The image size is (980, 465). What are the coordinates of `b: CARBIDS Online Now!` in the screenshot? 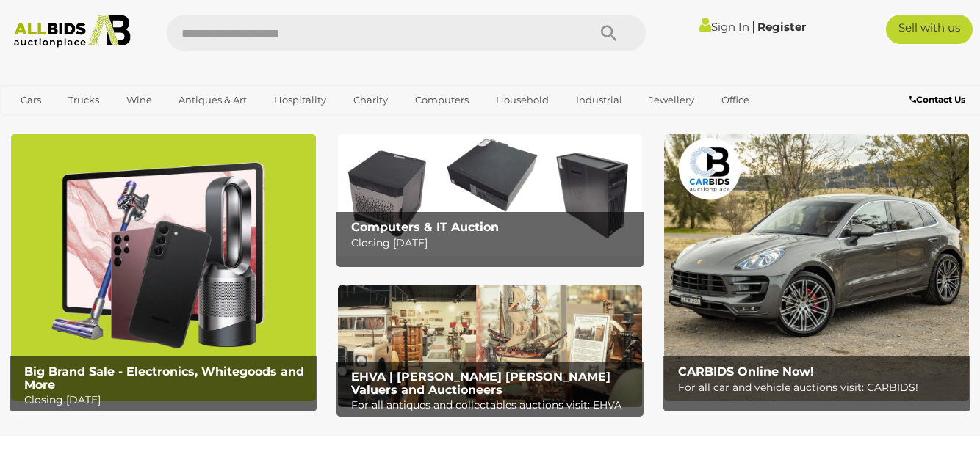 It's located at (746, 372).